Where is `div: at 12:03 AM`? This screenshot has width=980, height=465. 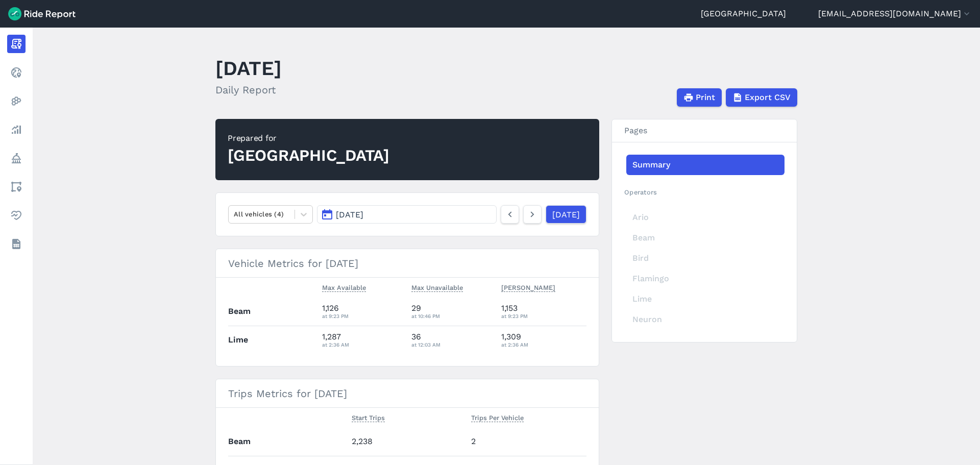 div: at 12:03 AM is located at coordinates (452, 345).